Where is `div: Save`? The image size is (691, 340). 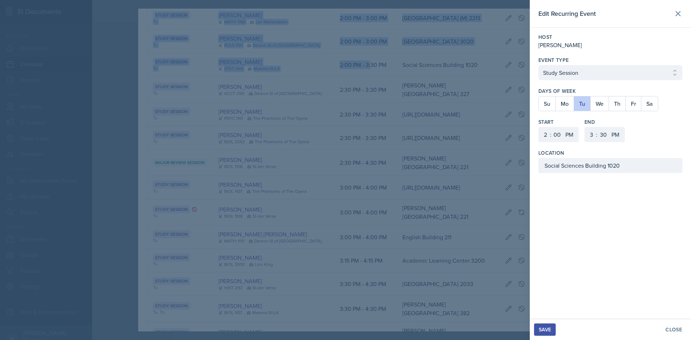
div: Save is located at coordinates (545, 330).